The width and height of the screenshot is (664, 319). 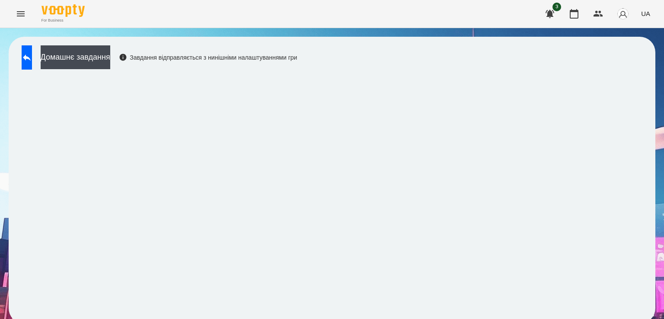 What do you see at coordinates (21, 14) in the screenshot?
I see `button: Menu` at bounding box center [21, 14].